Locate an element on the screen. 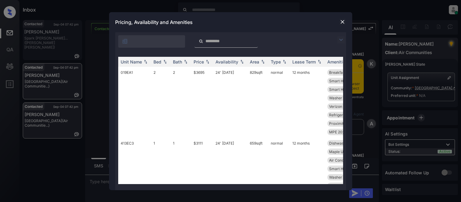  span: Verizon fios in... is located at coordinates (342, 106).